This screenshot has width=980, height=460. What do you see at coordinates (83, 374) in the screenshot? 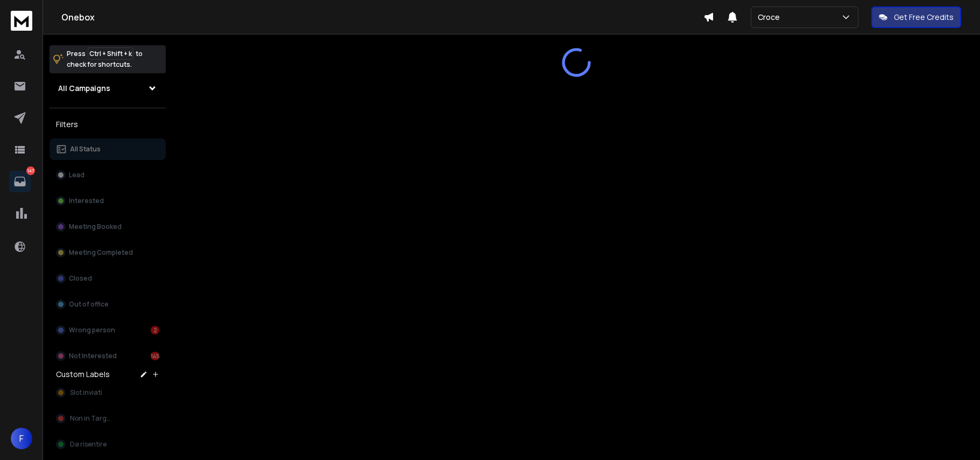
I see `h3: Custom Labels` at bounding box center [83, 374].